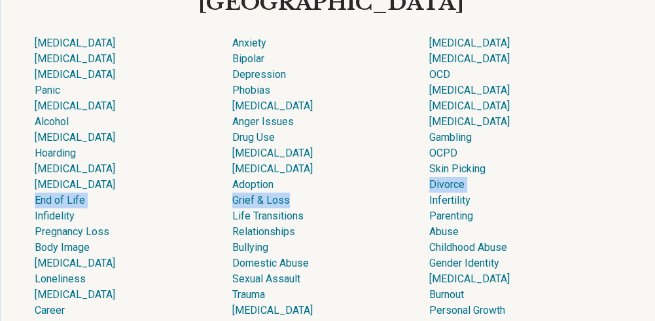  Describe the element at coordinates (263, 121) in the screenshot. I see `a: Anger Issues` at that location.